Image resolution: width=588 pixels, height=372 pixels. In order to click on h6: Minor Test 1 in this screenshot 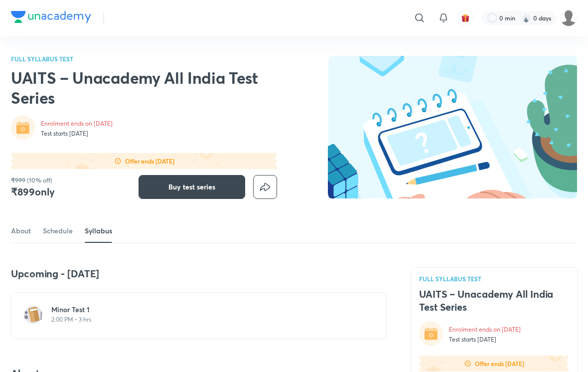, I will do `click(205, 310)`.